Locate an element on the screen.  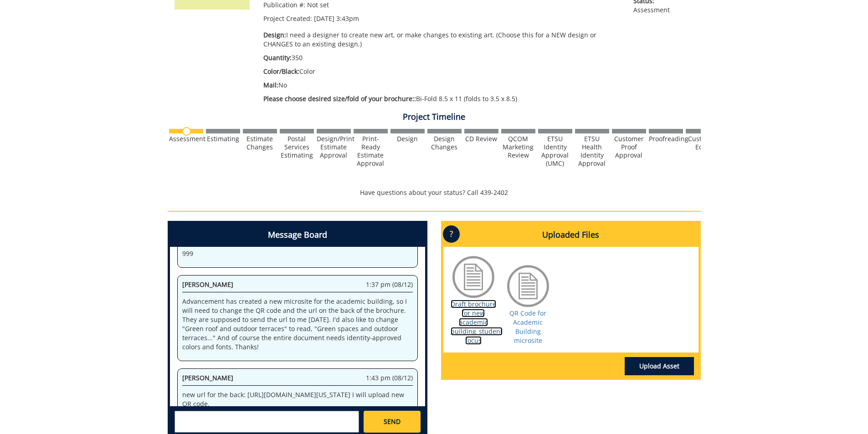
span: Publication #: is located at coordinates (284, 4).